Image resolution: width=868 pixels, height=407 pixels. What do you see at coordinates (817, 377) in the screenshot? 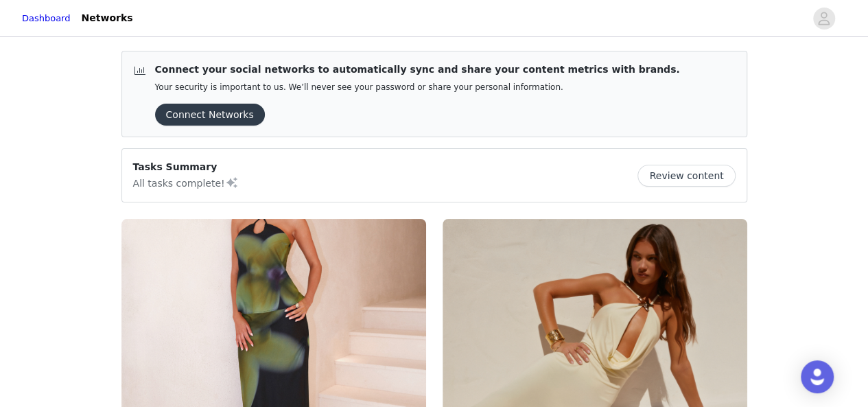
I see `div: Open Intercom Messenger` at bounding box center [817, 377].